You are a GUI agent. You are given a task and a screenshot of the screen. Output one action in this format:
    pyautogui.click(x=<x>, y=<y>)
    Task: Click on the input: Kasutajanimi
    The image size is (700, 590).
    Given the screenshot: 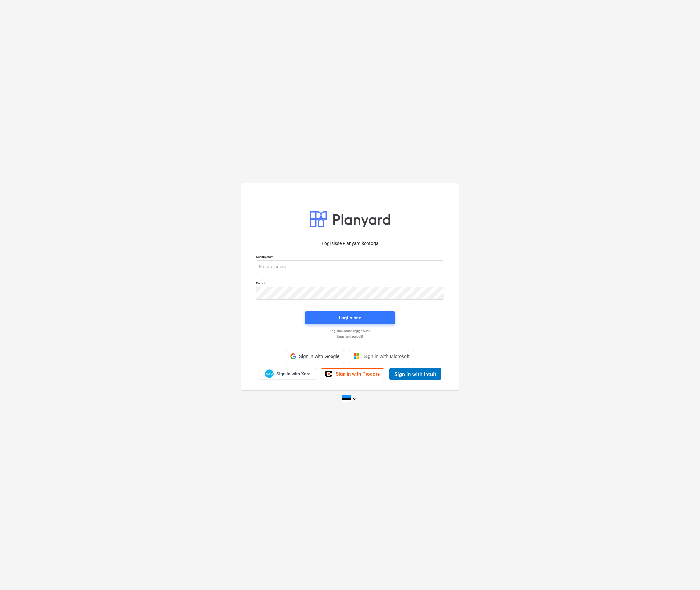 What is the action you would take?
    pyautogui.click(x=350, y=267)
    